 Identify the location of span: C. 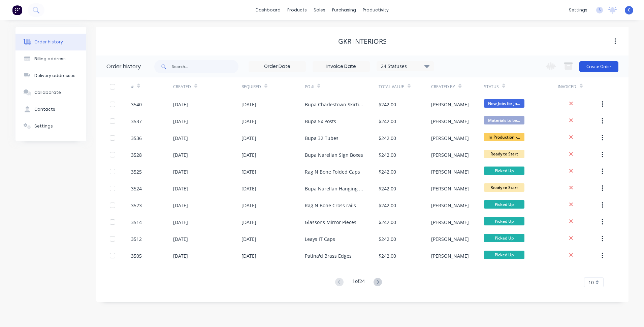
(629, 10).